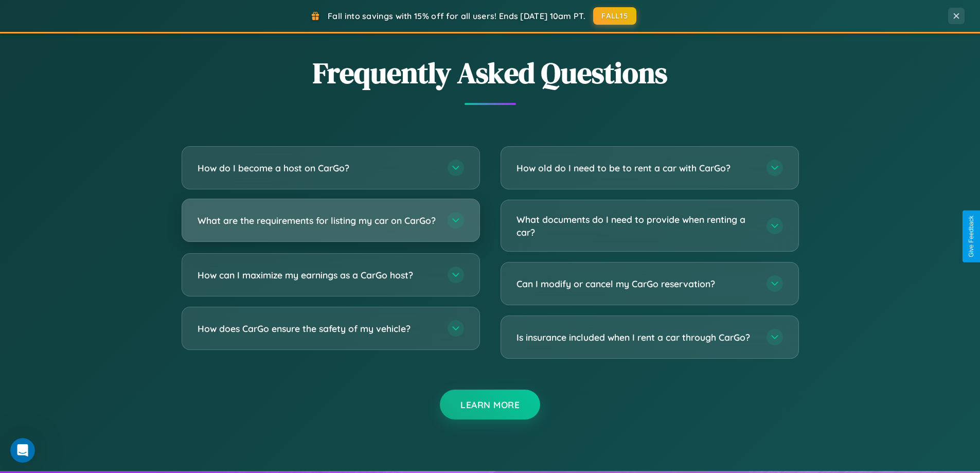 The image size is (980, 473). Describe the element at coordinates (637, 337) in the screenshot. I see `h3: Is insurance included when I rent a car through CarGo?` at that location.